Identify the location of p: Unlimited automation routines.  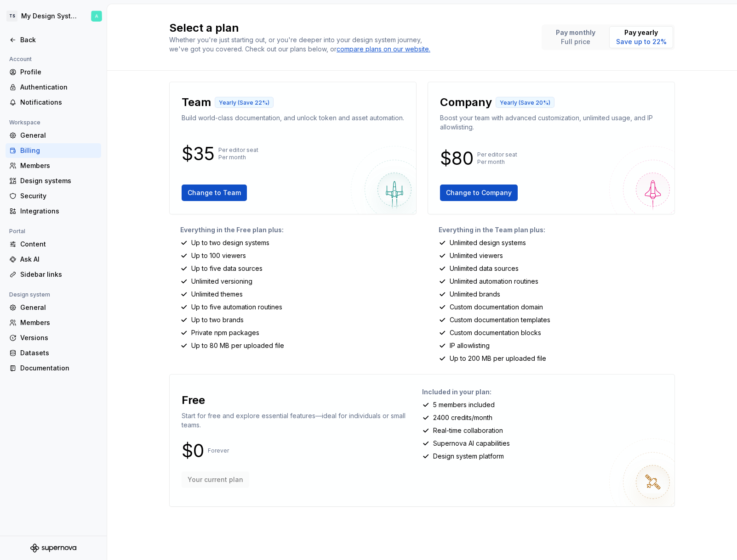
(493, 281).